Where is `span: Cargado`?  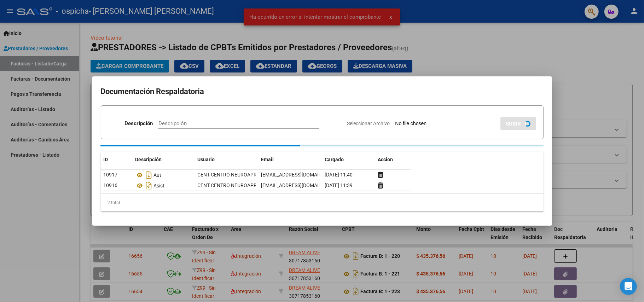 span: Cargado is located at coordinates (335, 159).